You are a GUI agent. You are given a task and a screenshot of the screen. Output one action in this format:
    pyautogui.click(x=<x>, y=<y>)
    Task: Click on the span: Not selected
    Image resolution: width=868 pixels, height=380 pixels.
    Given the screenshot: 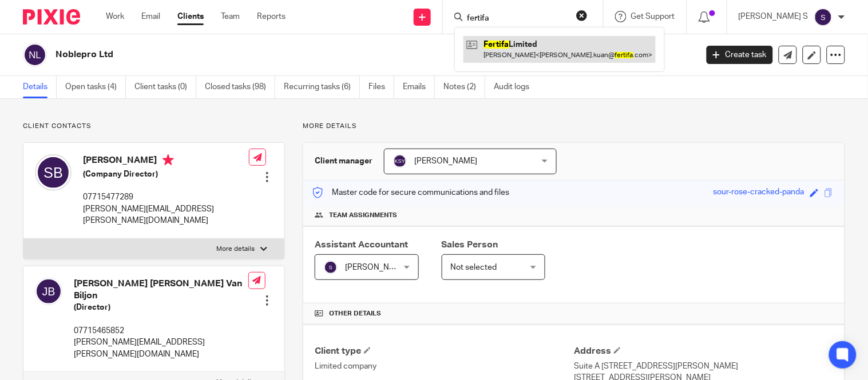 What is the action you would take?
    pyautogui.click(x=473, y=268)
    